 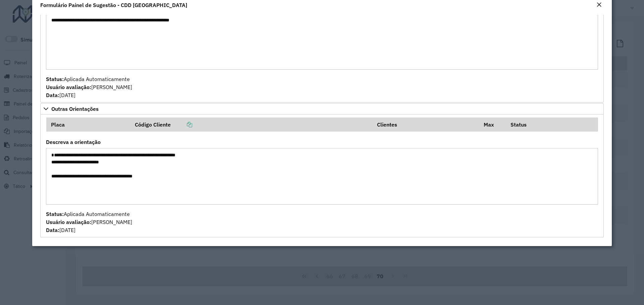 I want to click on th: Placa, so click(x=88, y=124).